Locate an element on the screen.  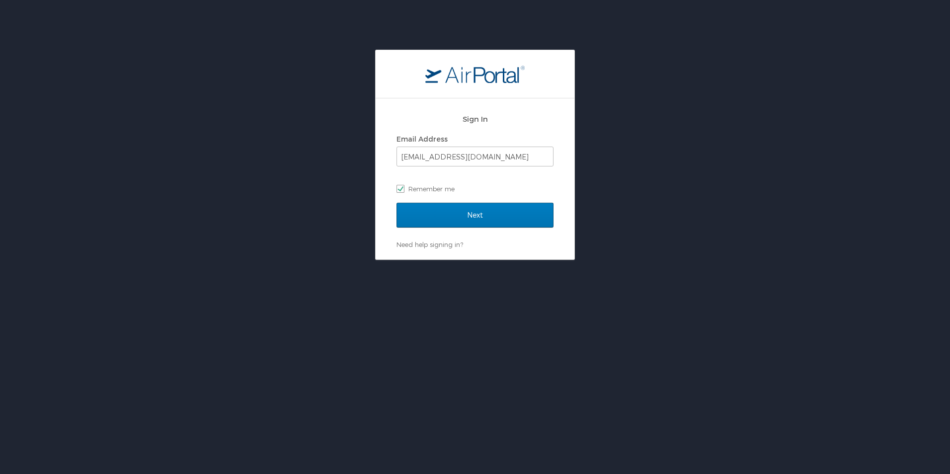
a: Need help signing in? is located at coordinates (430, 245).